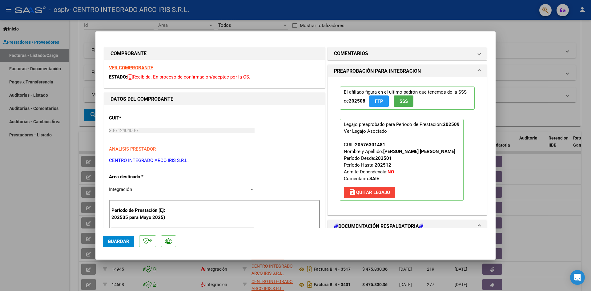 This screenshot has height=291, width=591. What do you see at coordinates (374, 179) in the screenshot?
I see `strong: SAIE` at bounding box center [374, 179].